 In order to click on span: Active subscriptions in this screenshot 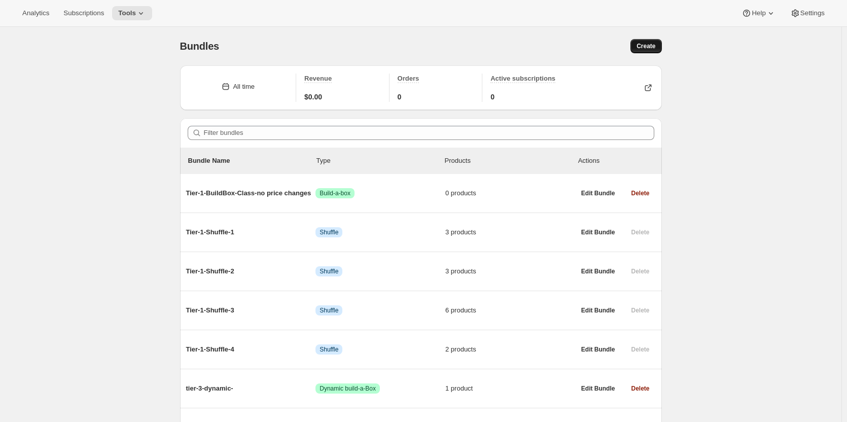, I will do `click(523, 78)`.